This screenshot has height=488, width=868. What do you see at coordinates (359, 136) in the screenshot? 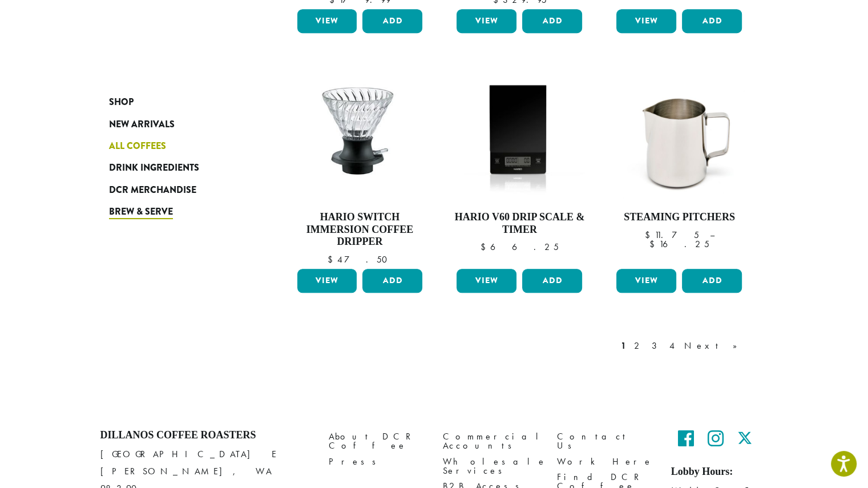
I see `img: Switch-Immersion-Coffee-Dripper-02.jpg` at bounding box center [359, 136].